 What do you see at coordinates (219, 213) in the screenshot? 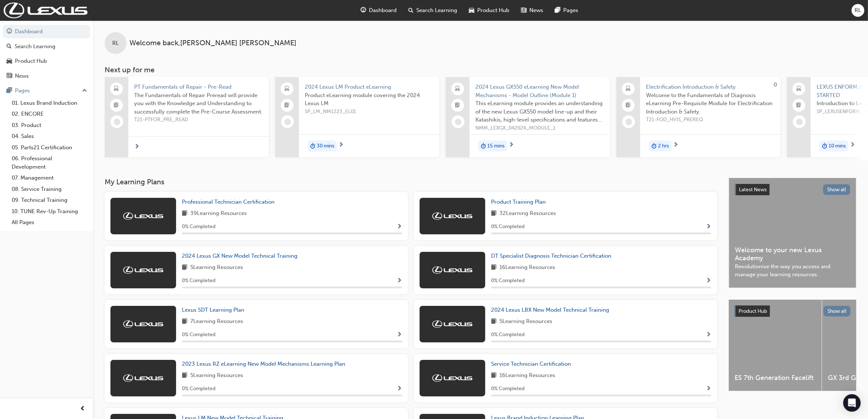
I see `span: 39 Learning Resources` at bounding box center [219, 213].